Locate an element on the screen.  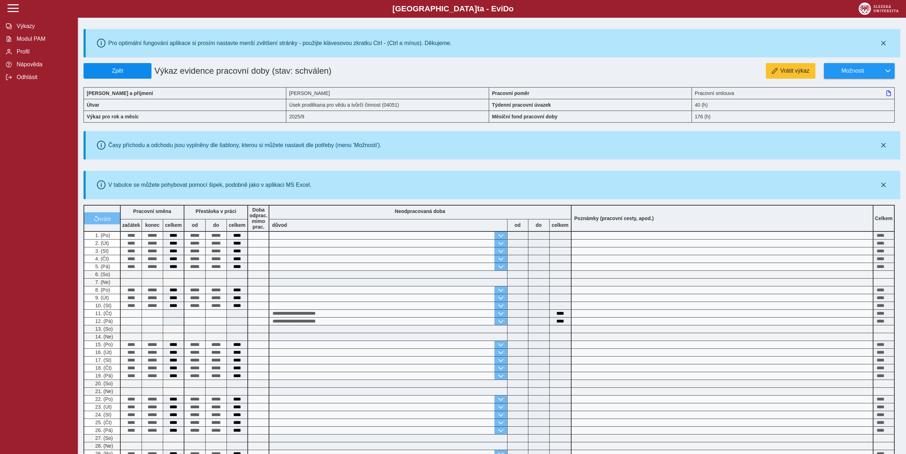
span: 19. (Pá) is located at coordinates (103, 375).